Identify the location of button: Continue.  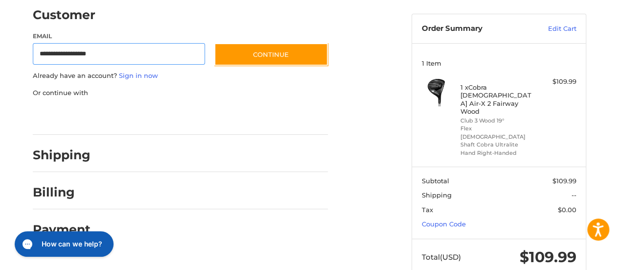
(271, 54).